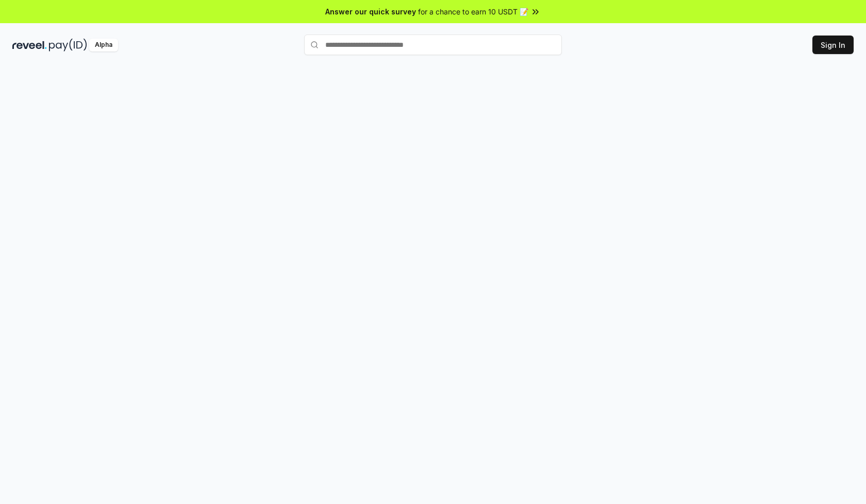 The width and height of the screenshot is (866, 504). I want to click on img: pay_id, so click(68, 45).